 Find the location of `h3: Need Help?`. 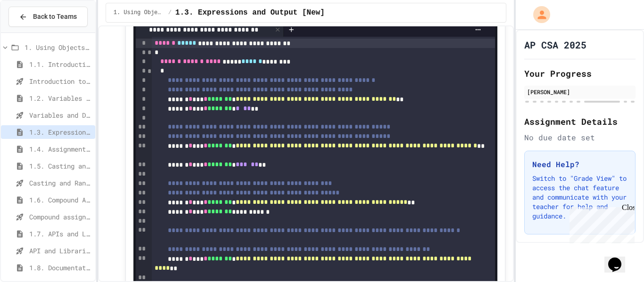

h3: Need Help? is located at coordinates (580, 164).